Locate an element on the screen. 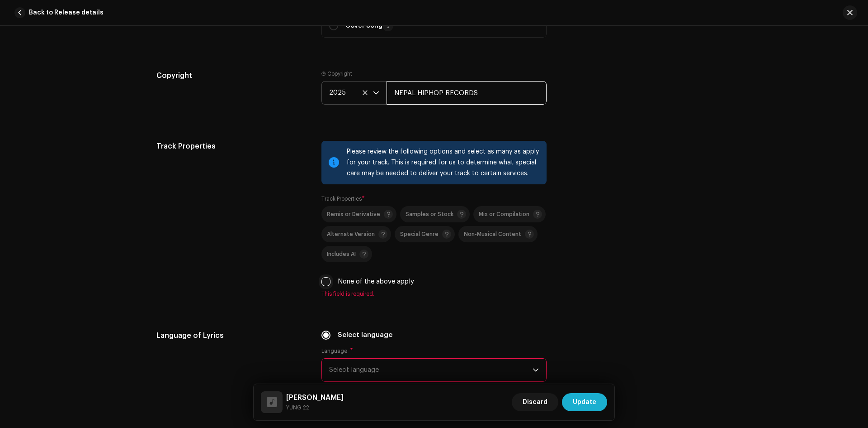 This screenshot has height=428, width=868. input: e.g. Label LLC is located at coordinates (467, 93).